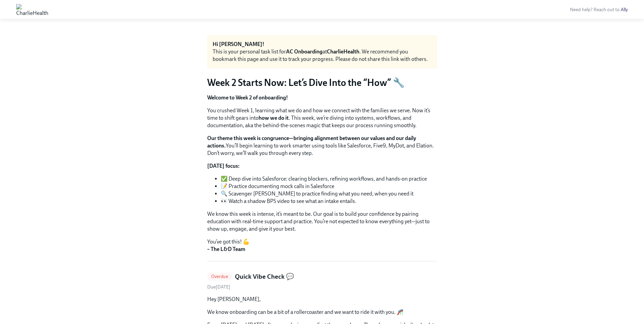  I want to click on strong: AC Onboarding, so click(305, 52).